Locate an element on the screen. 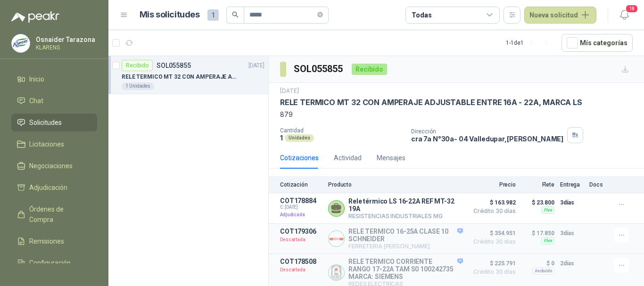 This screenshot has height=286, width=644. span: Órdenes de Compra is located at coordinates (59, 214).